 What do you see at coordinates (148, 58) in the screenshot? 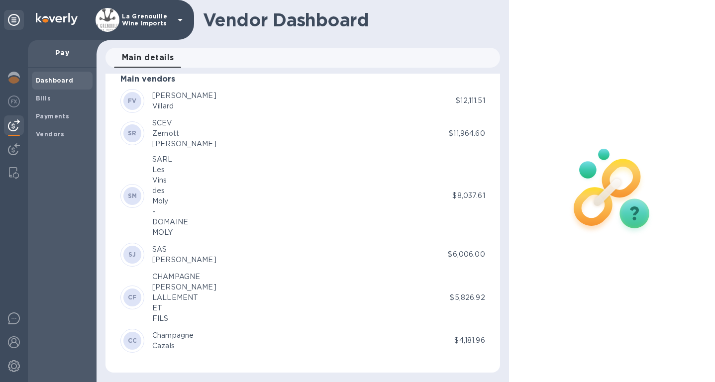
I see `span: Main details` at bounding box center [148, 58].